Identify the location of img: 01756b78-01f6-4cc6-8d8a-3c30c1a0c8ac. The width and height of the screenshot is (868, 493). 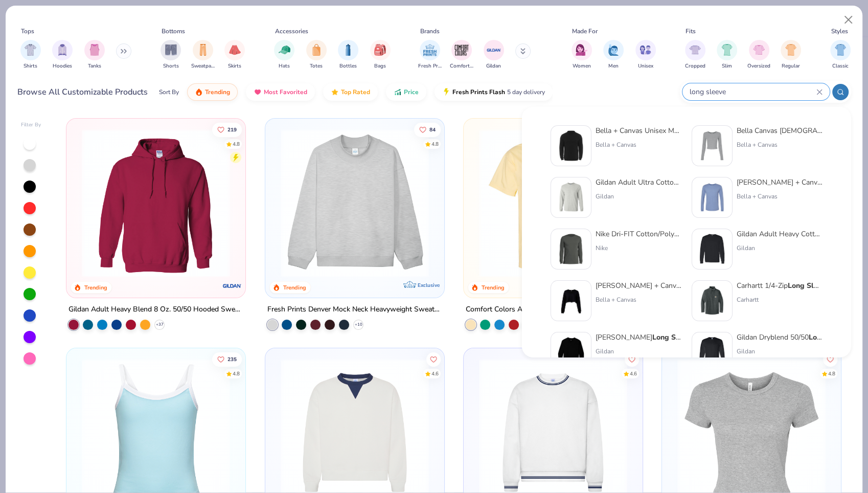
(156, 203).